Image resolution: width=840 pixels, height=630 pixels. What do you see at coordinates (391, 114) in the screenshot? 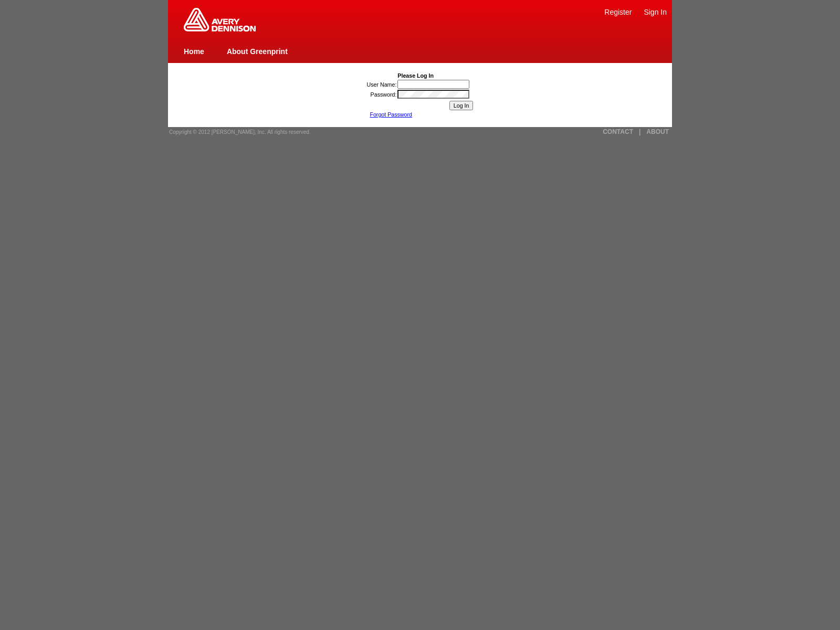
I see `a: Forgot Password` at bounding box center [391, 114].